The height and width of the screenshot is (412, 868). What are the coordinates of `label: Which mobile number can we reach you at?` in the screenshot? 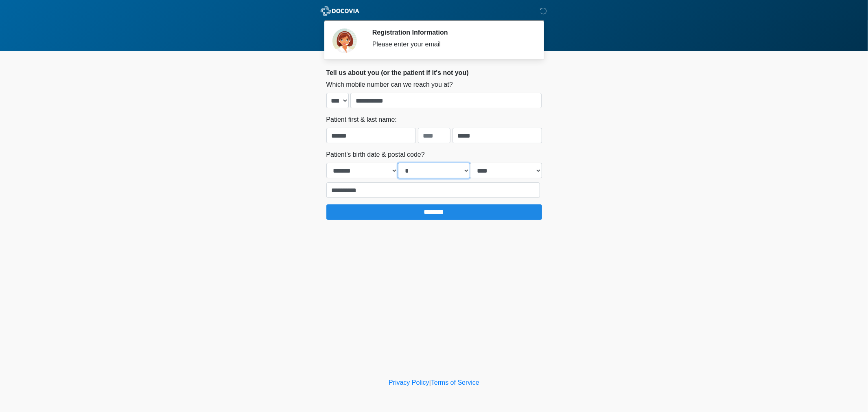 It's located at (389, 85).